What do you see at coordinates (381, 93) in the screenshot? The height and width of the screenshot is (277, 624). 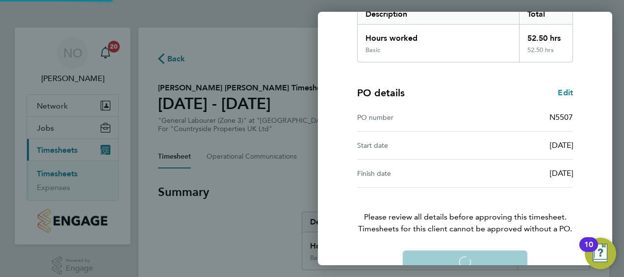 I see `h4: PO details` at bounding box center [381, 93].